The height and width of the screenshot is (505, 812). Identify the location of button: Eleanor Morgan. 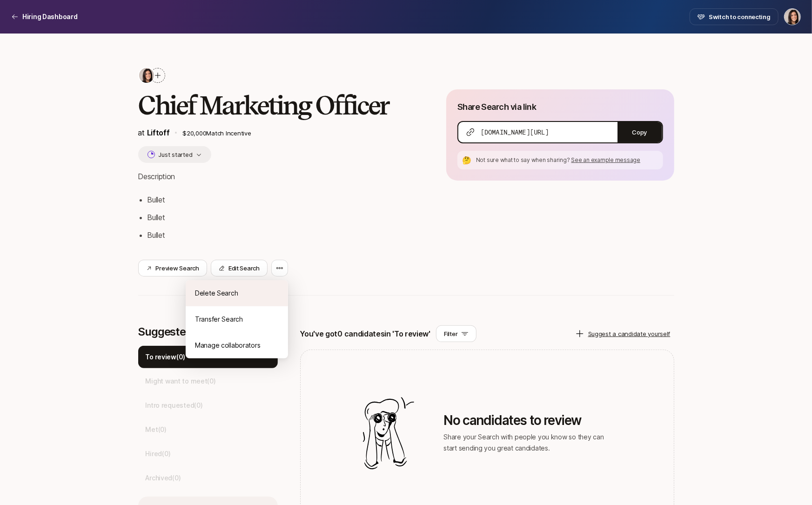
(793, 17).